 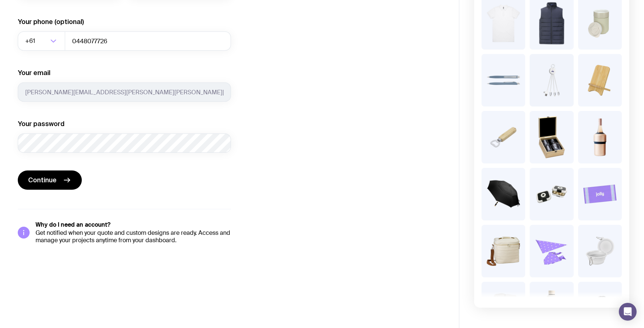 What do you see at coordinates (42, 41) in the screenshot?
I see `input: Search for option` at bounding box center [42, 41].